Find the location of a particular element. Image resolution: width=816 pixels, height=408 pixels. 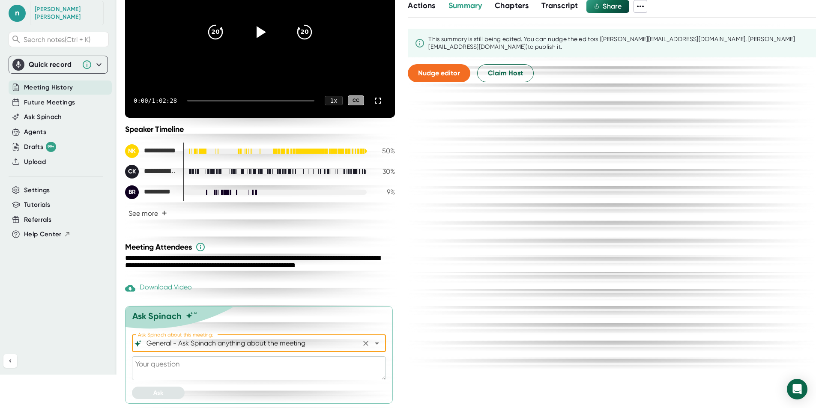

span: Referrals is located at coordinates (38, 220).